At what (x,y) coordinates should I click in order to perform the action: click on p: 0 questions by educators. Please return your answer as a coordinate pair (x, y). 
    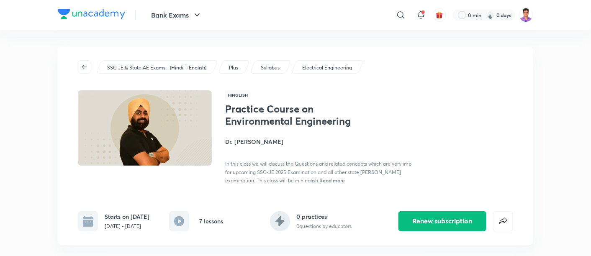
    Looking at the image, I should click on (325, 227).